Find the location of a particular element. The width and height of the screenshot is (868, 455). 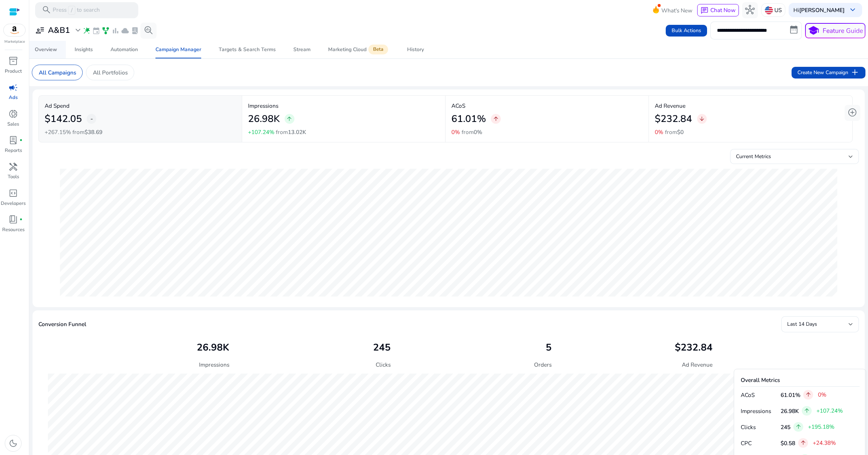

button: Bulk Actions is located at coordinates (686, 31).